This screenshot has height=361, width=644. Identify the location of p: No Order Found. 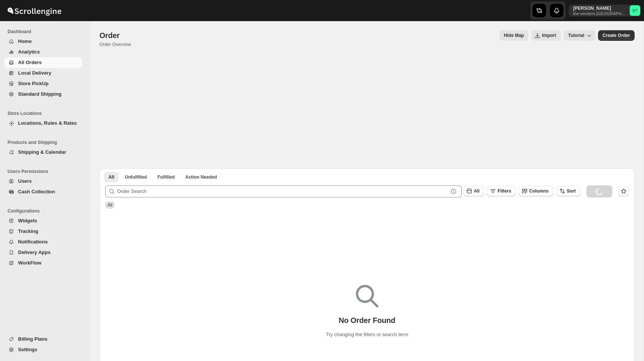
(367, 320).